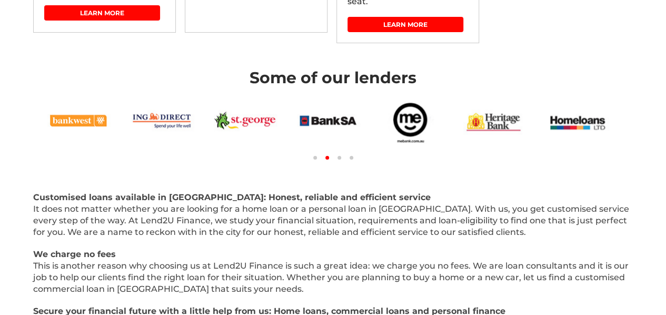 Image resolution: width=666 pixels, height=315 pixels. Describe the element at coordinates (351, 157) in the screenshot. I see `a: 4` at that location.